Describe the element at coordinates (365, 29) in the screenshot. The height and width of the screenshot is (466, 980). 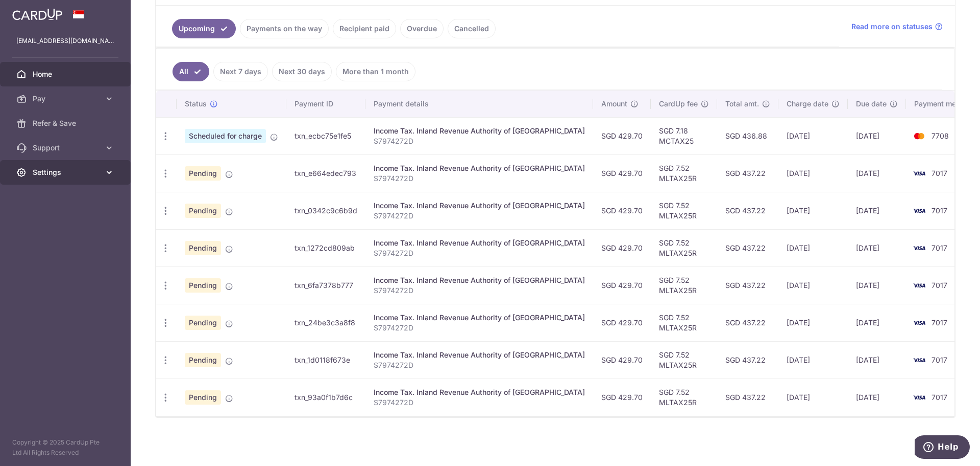
I see `a: Recipient paid` at that location.